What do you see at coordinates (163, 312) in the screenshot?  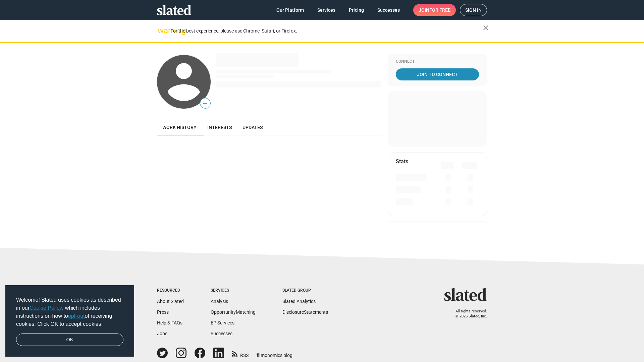 I see `a: Press` at bounding box center [163, 312].